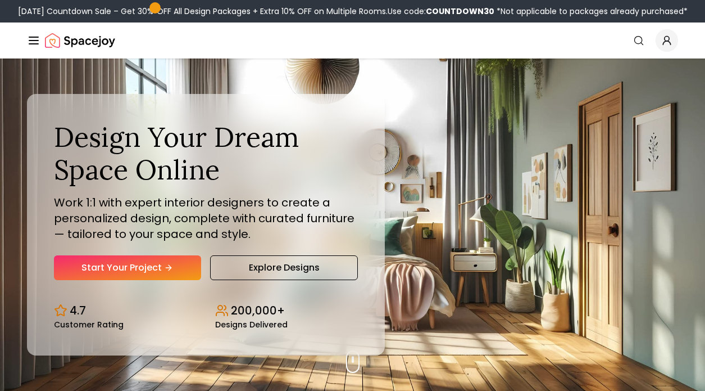  I want to click on small: Customer Rating, so click(89, 324).